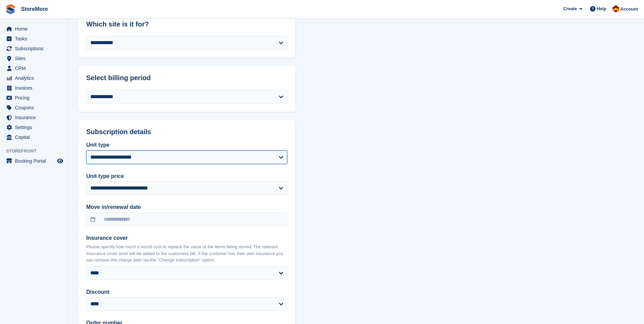 This screenshot has height=324, width=644. Describe the element at coordinates (60, 161) in the screenshot. I see `a: Preview store` at that location.